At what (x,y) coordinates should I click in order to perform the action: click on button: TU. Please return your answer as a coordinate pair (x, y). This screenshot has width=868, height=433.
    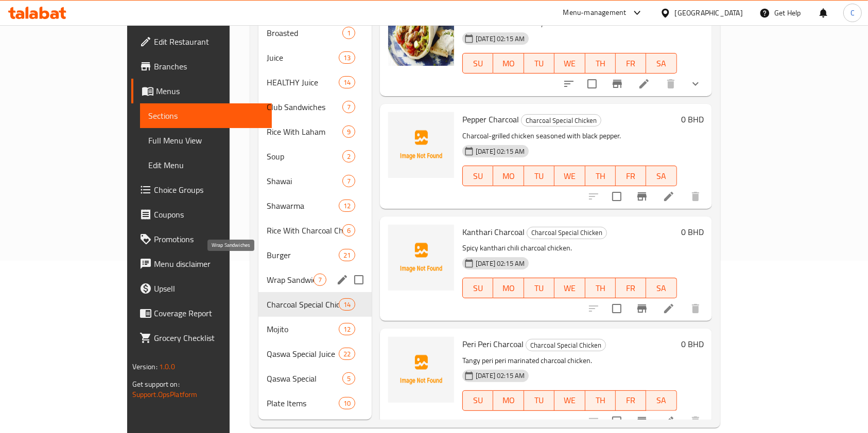
    Looking at the image, I should click on (539, 401).